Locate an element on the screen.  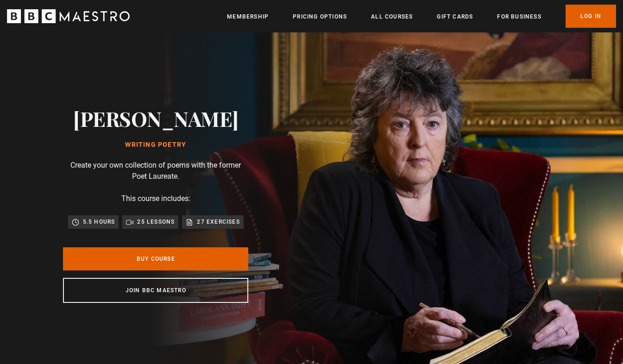
p: Create your own collection of poems with the former Poet Laureate. is located at coordinates (156, 171).